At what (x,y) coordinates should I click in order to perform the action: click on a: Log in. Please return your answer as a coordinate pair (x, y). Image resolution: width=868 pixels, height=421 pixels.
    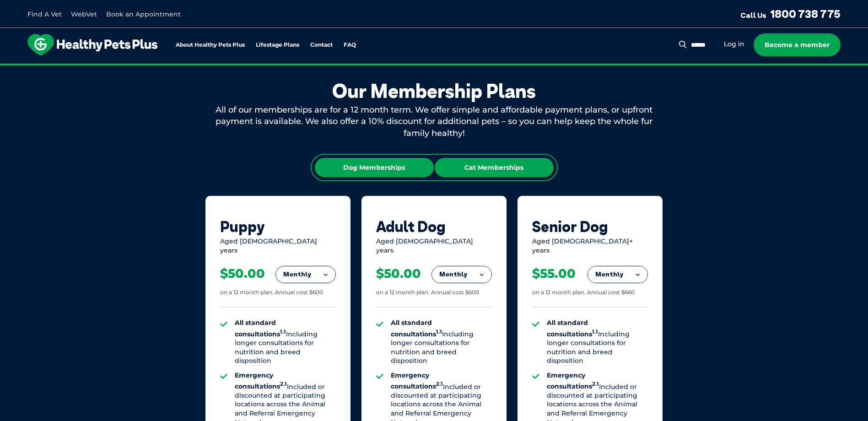
    Looking at the image, I should click on (734, 44).